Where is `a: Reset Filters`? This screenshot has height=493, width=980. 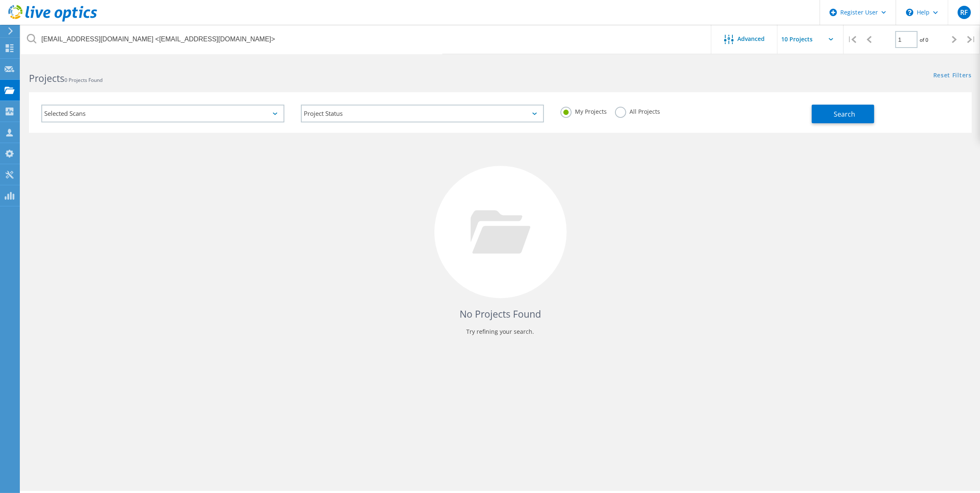
a: Reset Filters is located at coordinates (953, 76).